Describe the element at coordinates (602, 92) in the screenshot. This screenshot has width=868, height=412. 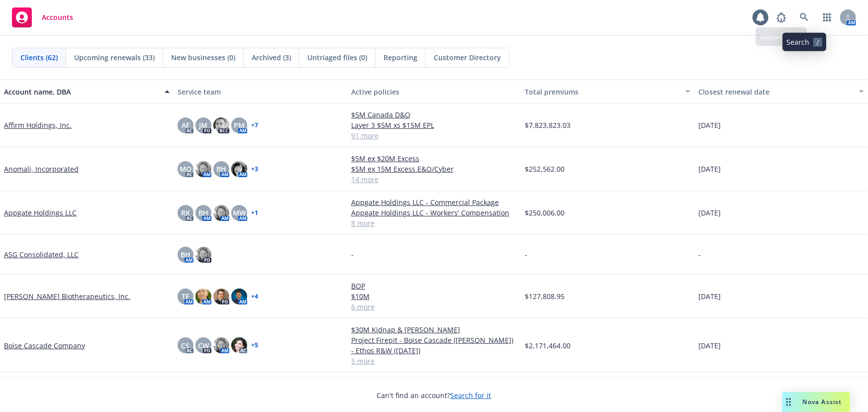
I see `div: Total premiums` at that location.